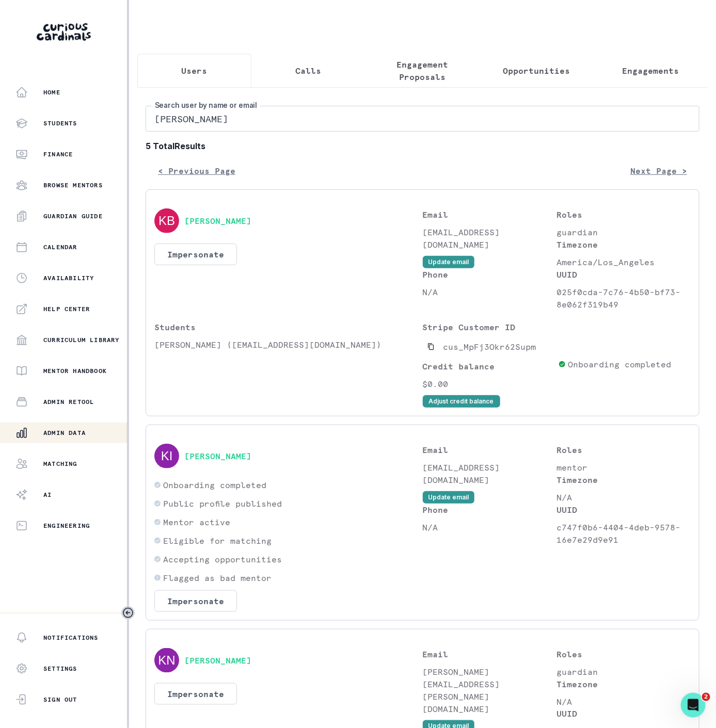 The image size is (716, 728). I want to click on p: Stripe Customer ID, so click(489, 327).